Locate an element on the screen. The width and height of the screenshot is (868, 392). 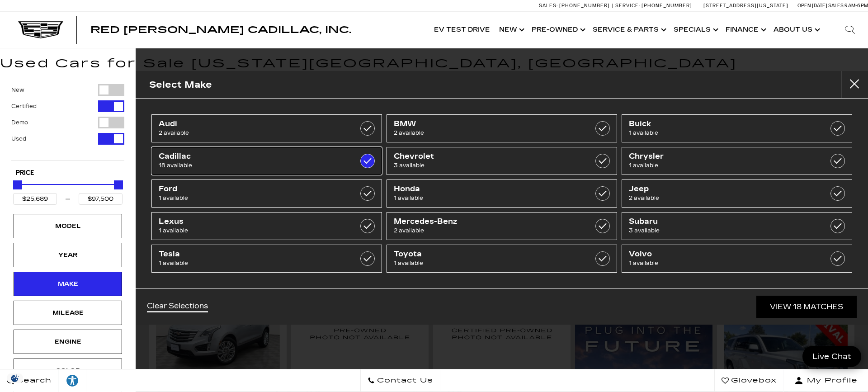
span: Contact Us is located at coordinates (404, 381).